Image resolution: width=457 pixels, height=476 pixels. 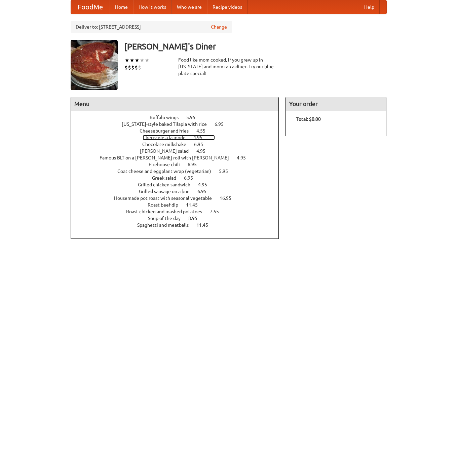 What do you see at coordinates (166, 198) in the screenshot?
I see `span: Housemade pot roast with seasonal vegetable` at bounding box center [166, 198].